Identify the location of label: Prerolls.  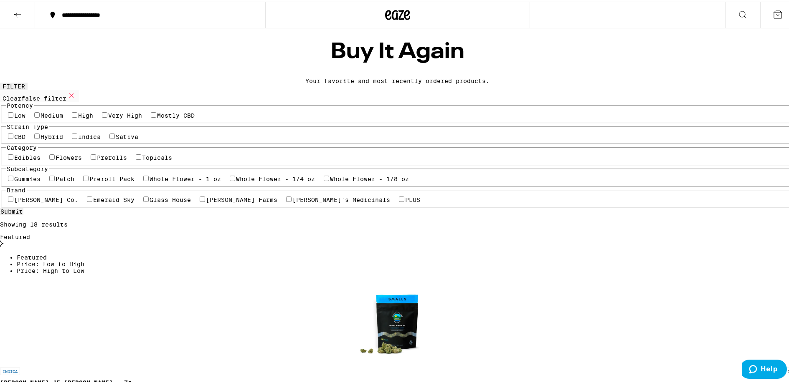
(112, 156).